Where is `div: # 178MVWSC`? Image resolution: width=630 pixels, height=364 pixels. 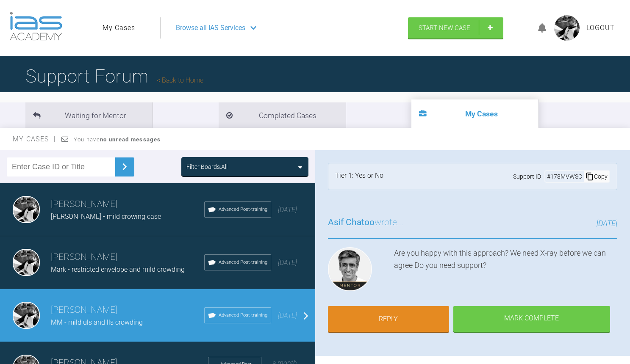
div: # 178MVWSC is located at coordinates (564, 176).